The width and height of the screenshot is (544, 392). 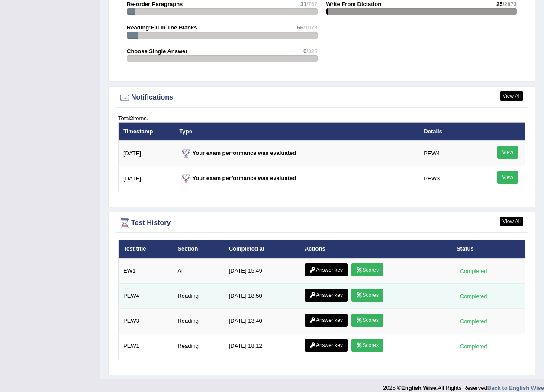 I want to click on a: Back to English Wise, so click(x=515, y=388).